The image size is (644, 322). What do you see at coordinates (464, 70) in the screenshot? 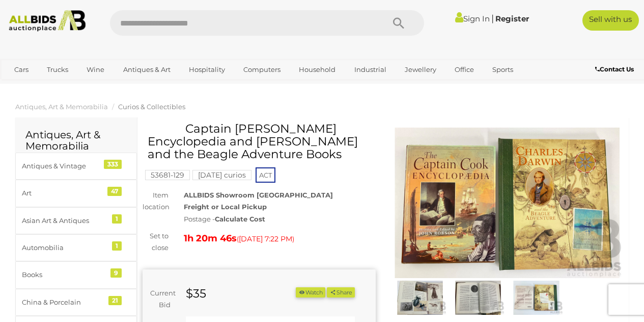
I see `a: Office` at bounding box center [464, 70].